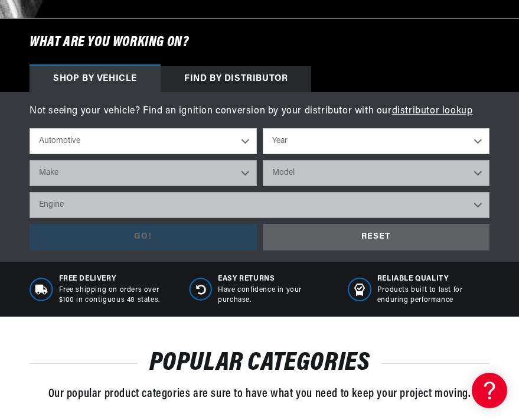 Image resolution: width=519 pixels, height=420 pixels. What do you see at coordinates (377, 237) in the screenshot?
I see `div: RESET` at bounding box center [377, 237].